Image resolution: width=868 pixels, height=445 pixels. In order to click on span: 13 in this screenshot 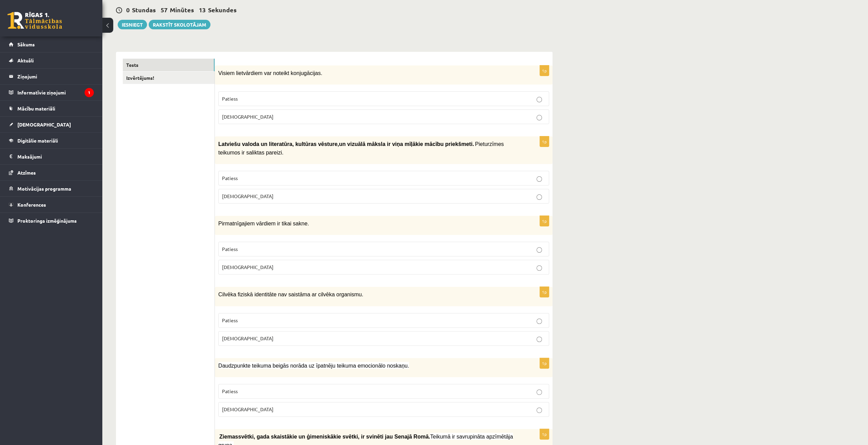, I will do `click(203, 10)`.